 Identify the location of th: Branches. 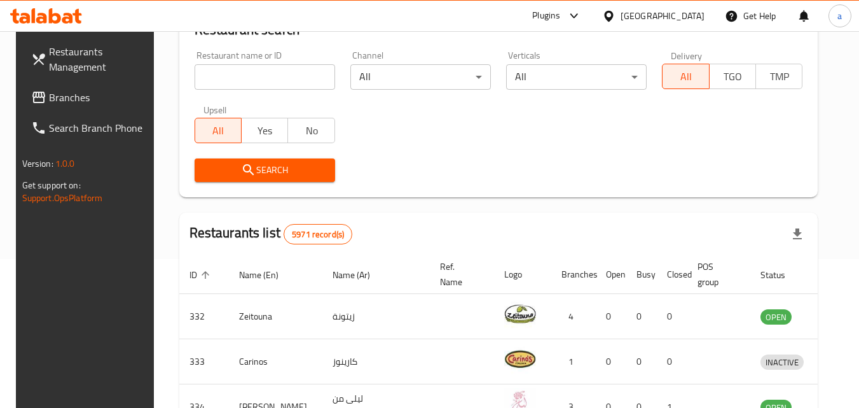
(574, 274).